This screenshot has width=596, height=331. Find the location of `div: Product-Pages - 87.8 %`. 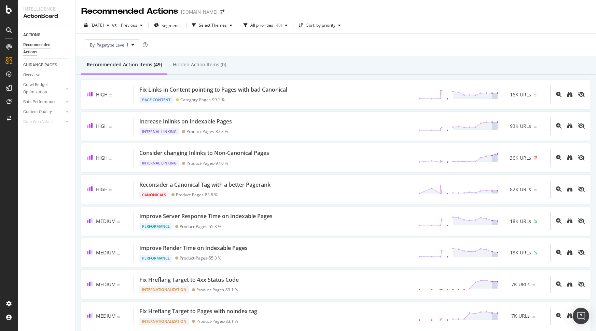

div: Product-Pages - 87.8 % is located at coordinates (207, 131).